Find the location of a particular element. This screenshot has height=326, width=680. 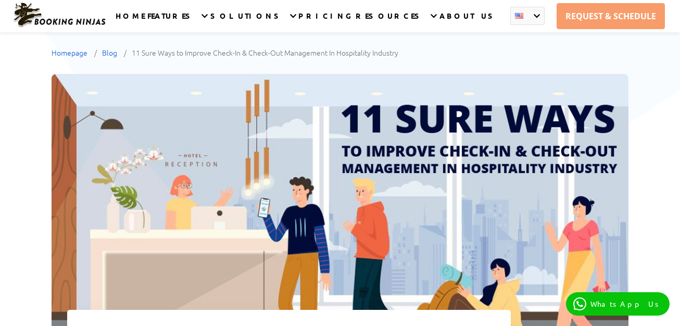

a: PRICING is located at coordinates (325, 21).